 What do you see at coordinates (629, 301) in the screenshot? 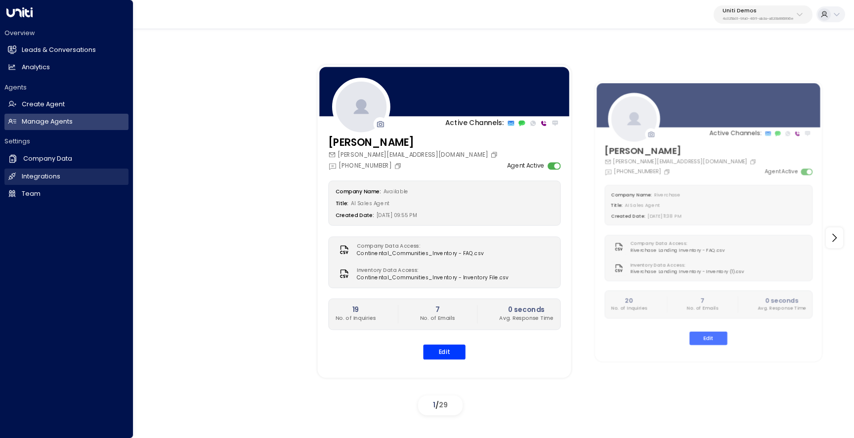
I see `h2: 20` at bounding box center [629, 301].